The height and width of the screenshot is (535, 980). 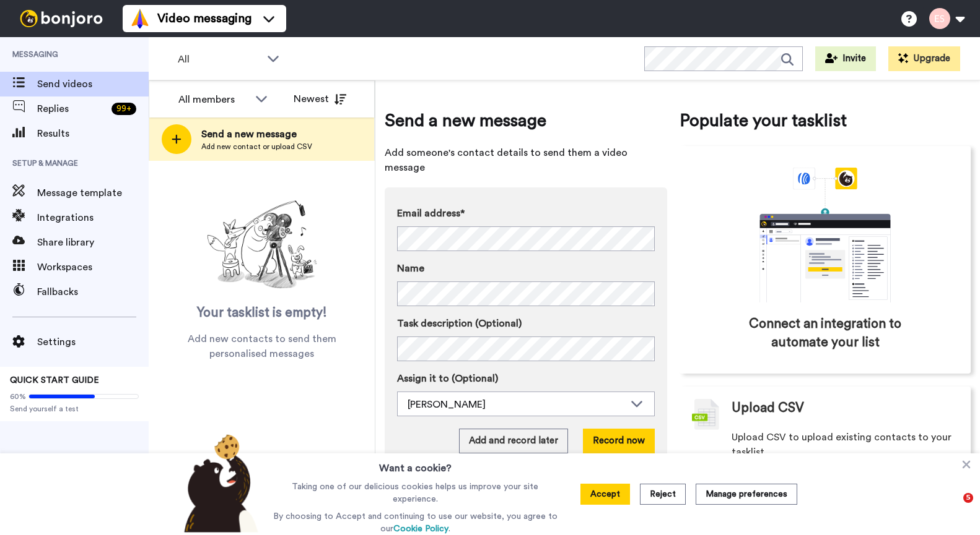 I want to click on span: Replies, so click(x=72, y=109).